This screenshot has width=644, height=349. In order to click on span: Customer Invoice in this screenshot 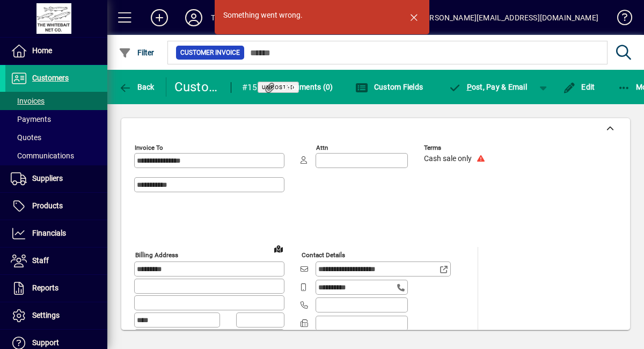, I will do `click(210, 52)`.